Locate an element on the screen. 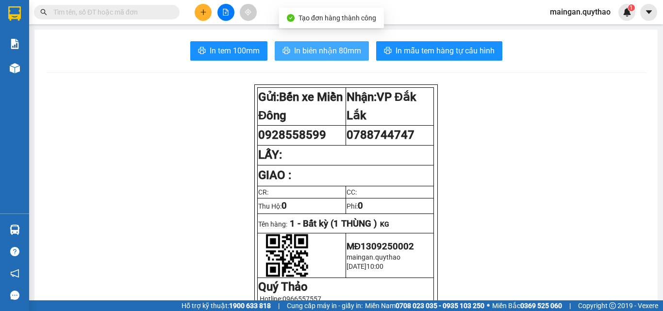 The height and width of the screenshot is (311, 663). strong: LẤY: is located at coordinates (270, 155).